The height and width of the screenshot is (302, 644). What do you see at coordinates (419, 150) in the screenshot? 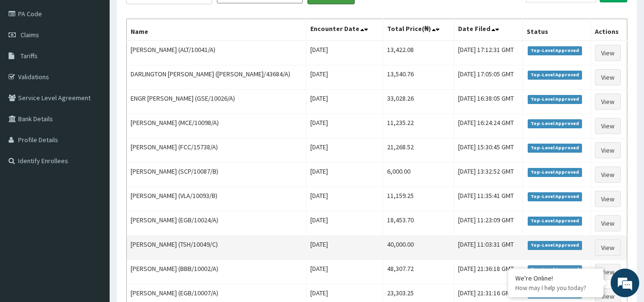
I see `td: 21,268.52` at bounding box center [419, 150].